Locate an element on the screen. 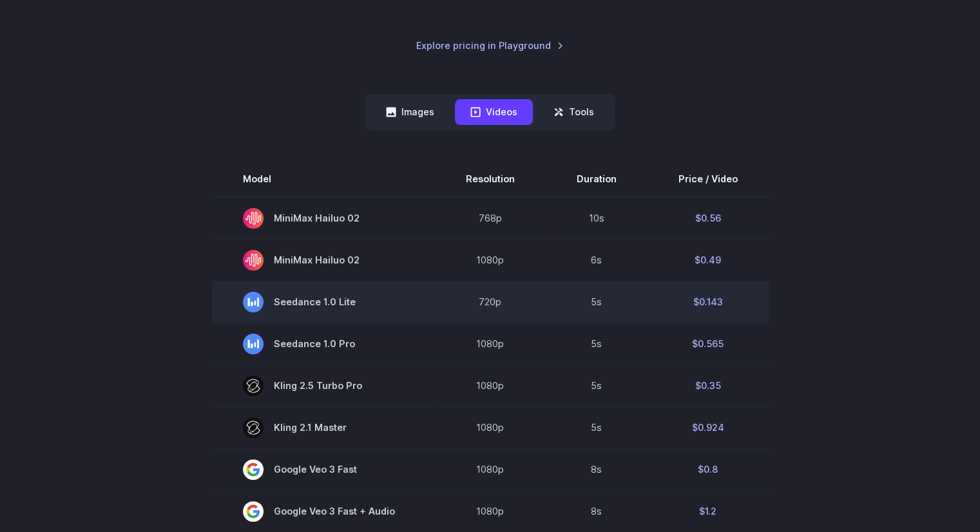  th: Duration is located at coordinates (597, 179).